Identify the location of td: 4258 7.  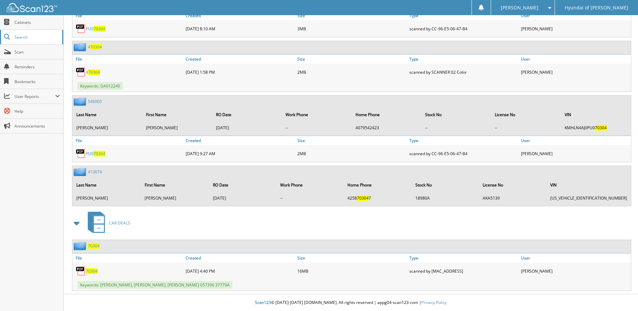
(378, 198).